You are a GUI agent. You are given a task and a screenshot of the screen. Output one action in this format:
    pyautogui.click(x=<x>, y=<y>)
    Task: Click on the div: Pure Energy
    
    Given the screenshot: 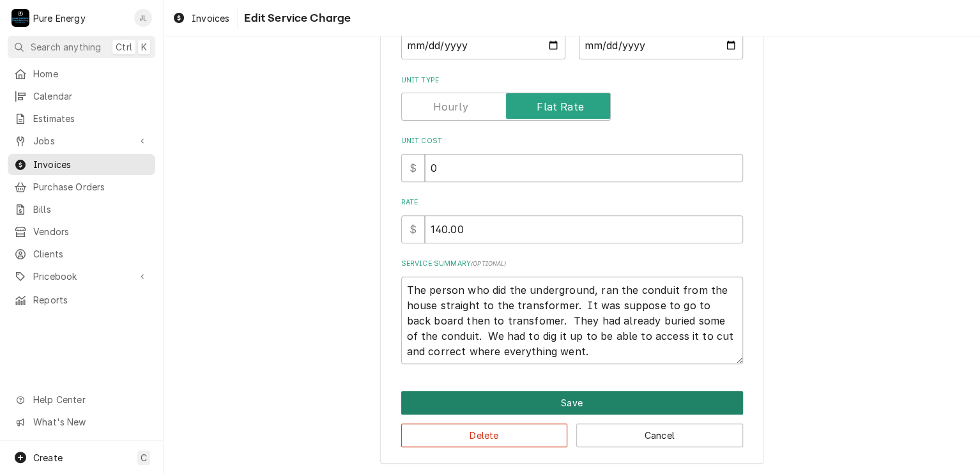 What is the action you would take?
    pyautogui.click(x=59, y=18)
    